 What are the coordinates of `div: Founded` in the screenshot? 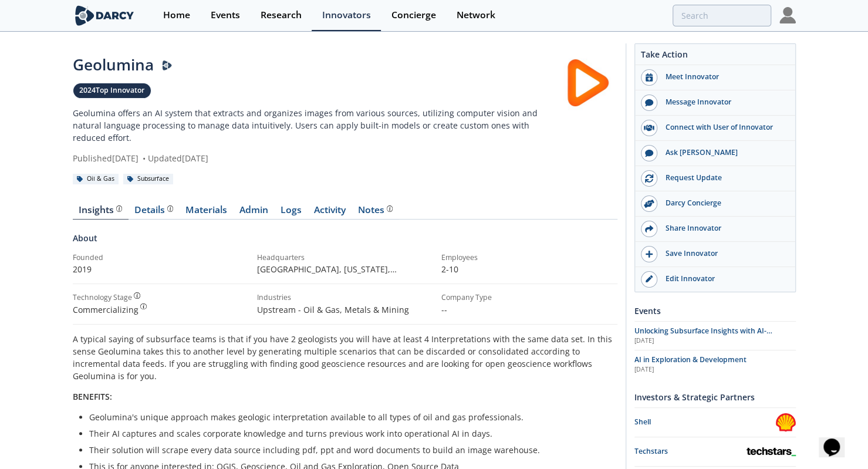 It's located at (160, 257).